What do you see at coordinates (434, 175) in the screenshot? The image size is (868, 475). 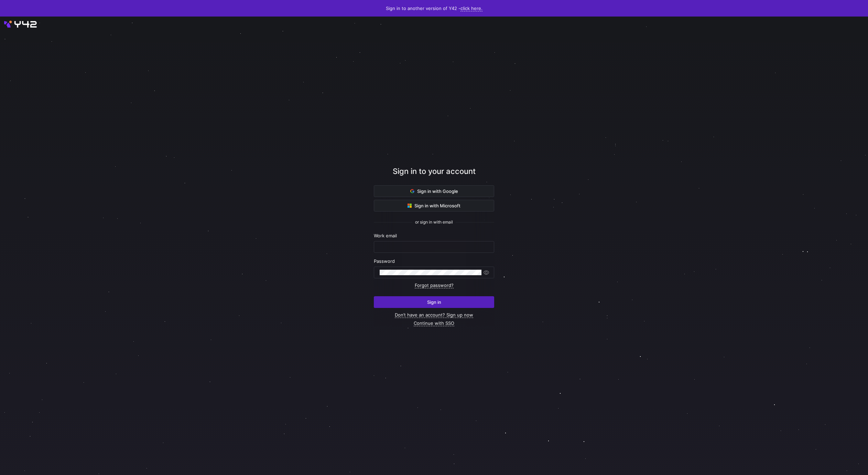 I see `div: Sign in to your account` at bounding box center [434, 175].